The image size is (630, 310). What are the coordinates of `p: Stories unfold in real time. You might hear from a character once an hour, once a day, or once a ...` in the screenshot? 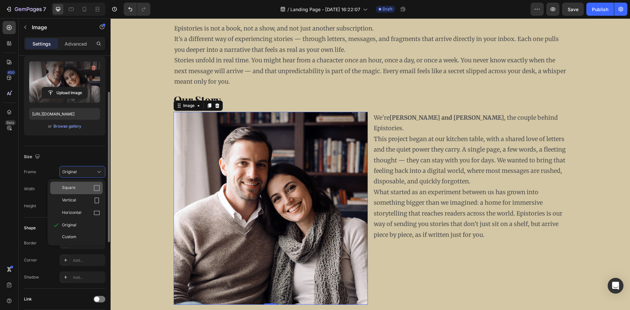 It's located at (260, 52).